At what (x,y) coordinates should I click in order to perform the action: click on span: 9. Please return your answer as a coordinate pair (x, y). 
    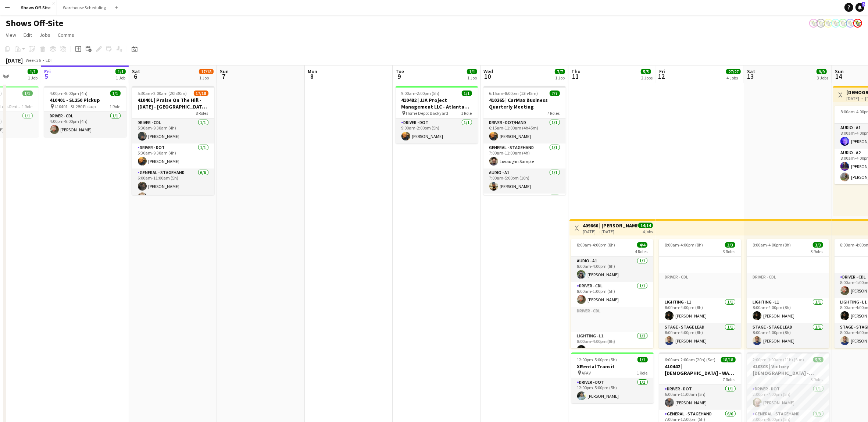
    Looking at the image, I should click on (863, 4).